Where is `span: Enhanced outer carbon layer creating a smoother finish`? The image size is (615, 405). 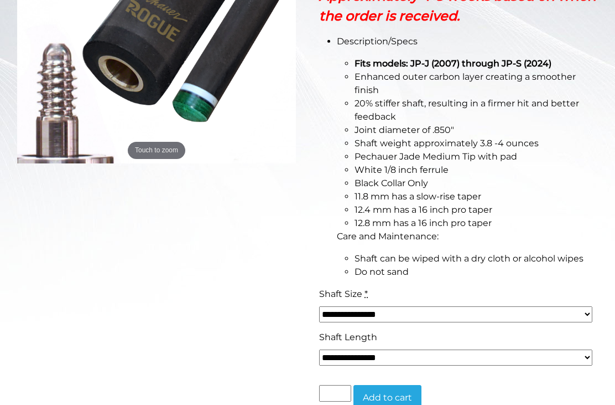
span: Enhanced outer carbon layer creating a smoother finish is located at coordinates (465, 83).